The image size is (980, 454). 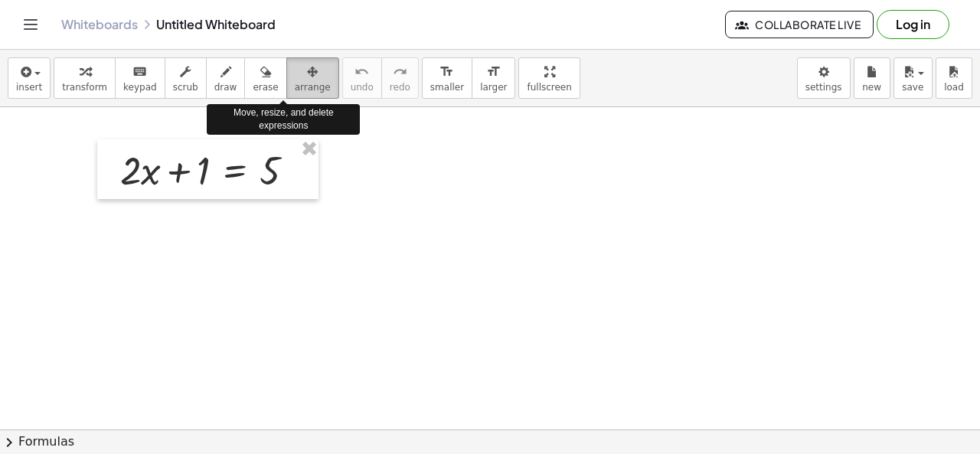 I want to click on div: Move, resize, and delete expressions, so click(x=283, y=120).